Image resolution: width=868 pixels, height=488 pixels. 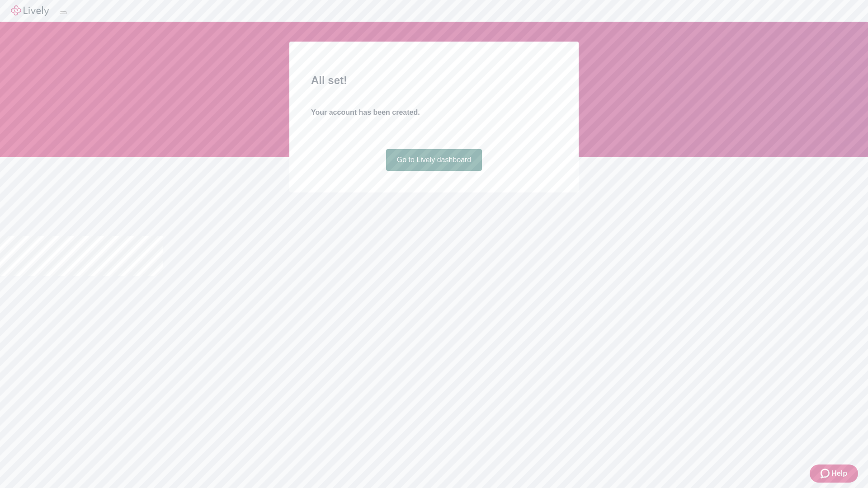 I want to click on span: Help, so click(x=839, y=473).